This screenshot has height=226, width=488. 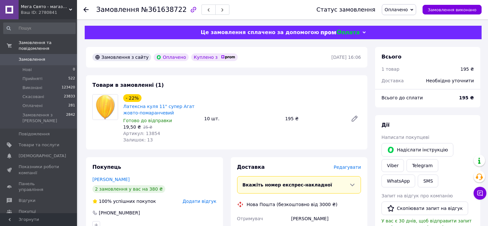 I want to click on div: Повернутися назад, so click(x=86, y=10).